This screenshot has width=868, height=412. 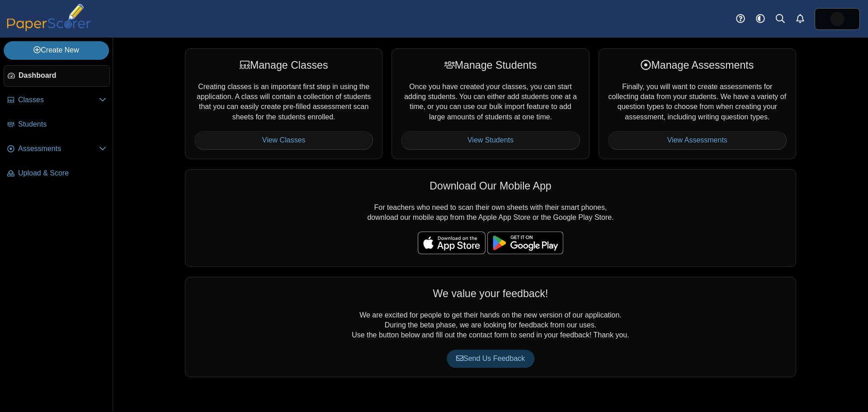 What do you see at coordinates (283, 65) in the screenshot?
I see `div: Manage Classes` at bounding box center [283, 65].